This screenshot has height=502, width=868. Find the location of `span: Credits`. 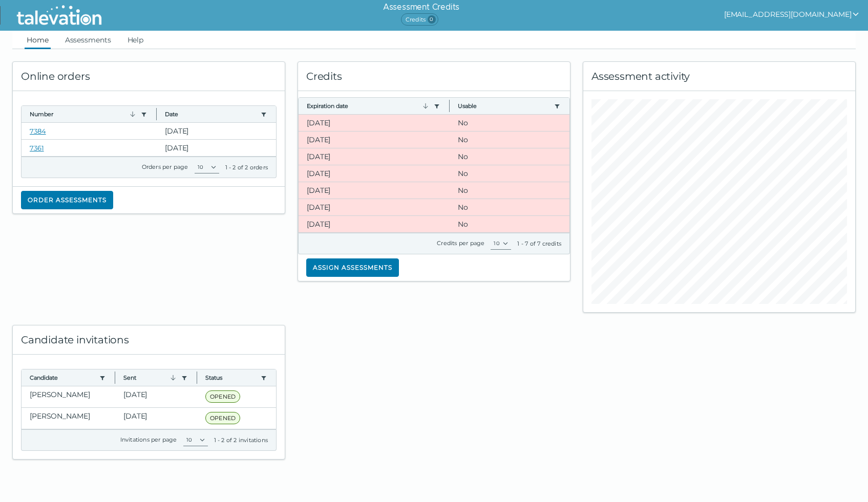

span: Credits is located at coordinates (419, 20).